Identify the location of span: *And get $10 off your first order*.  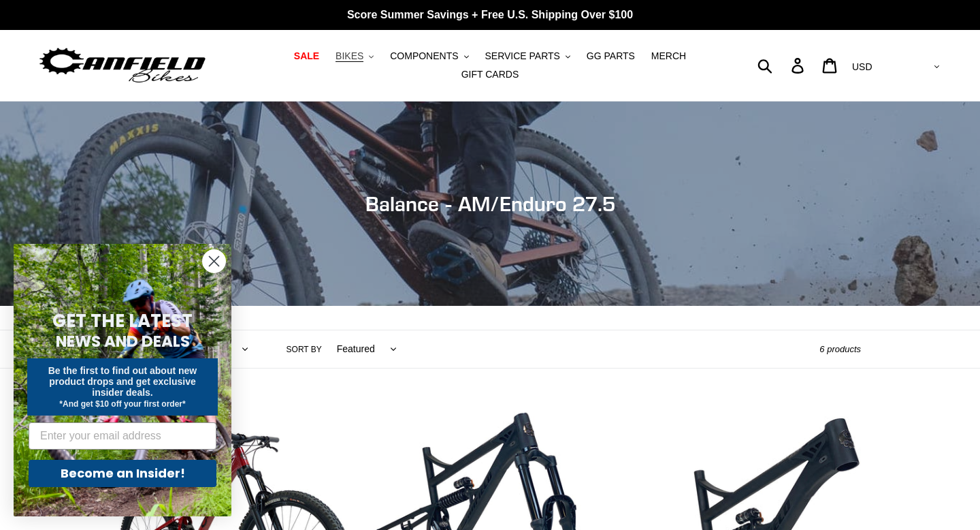
(122, 404).